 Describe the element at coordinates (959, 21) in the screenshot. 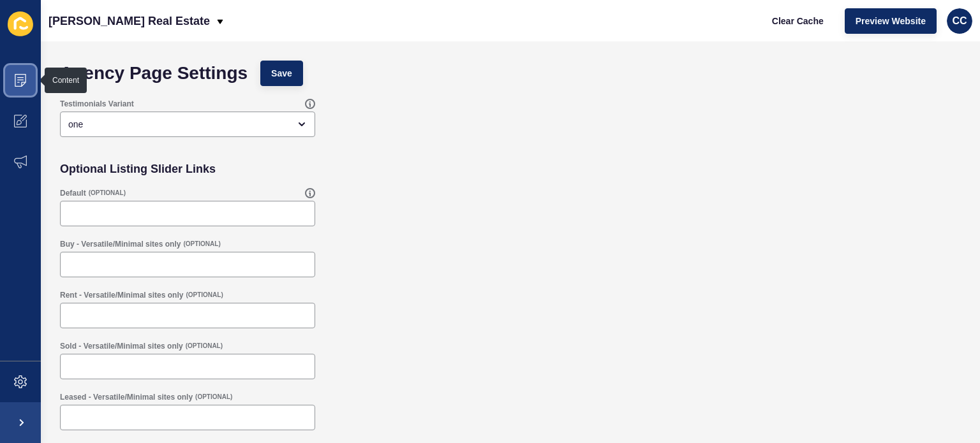

I see `span: CC` at that location.